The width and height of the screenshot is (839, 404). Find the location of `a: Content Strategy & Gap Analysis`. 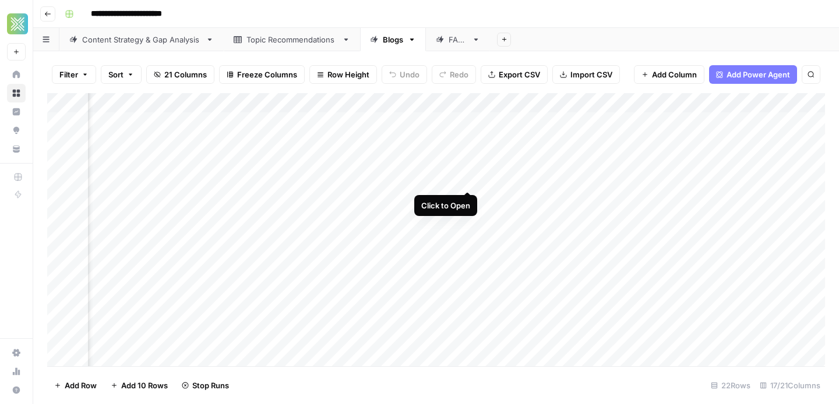

a: Content Strategy & Gap Analysis is located at coordinates (142, 40).